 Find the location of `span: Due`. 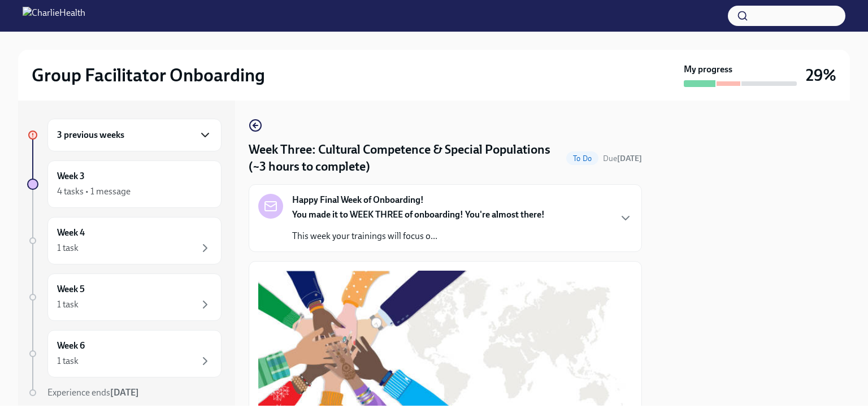

span: Due is located at coordinates (622, 158).